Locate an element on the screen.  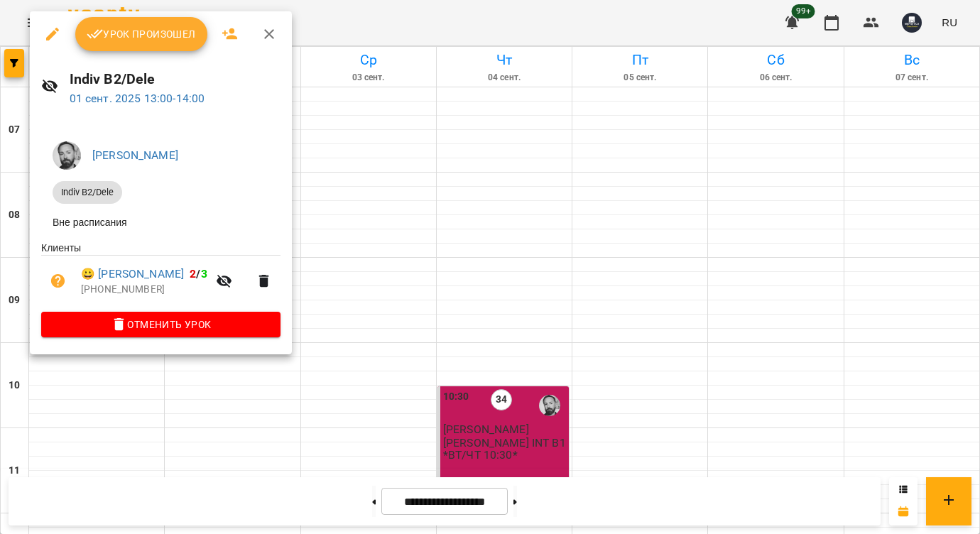
button: Урок произошел is located at coordinates (141, 34).